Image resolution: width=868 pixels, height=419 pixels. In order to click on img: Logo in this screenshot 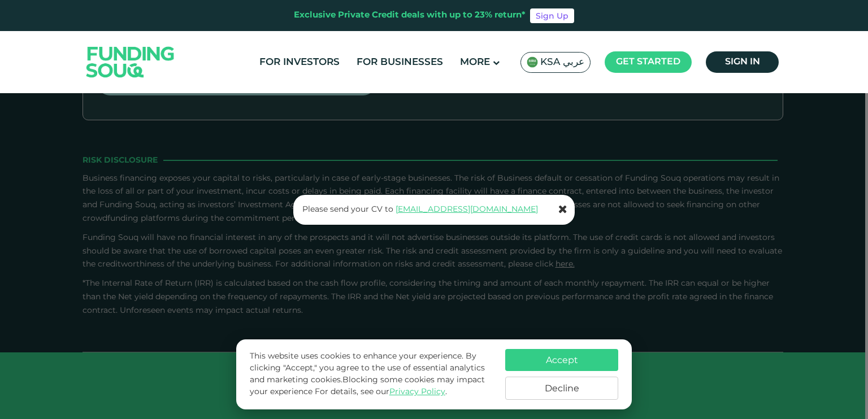, I will do `click(130, 61)`.